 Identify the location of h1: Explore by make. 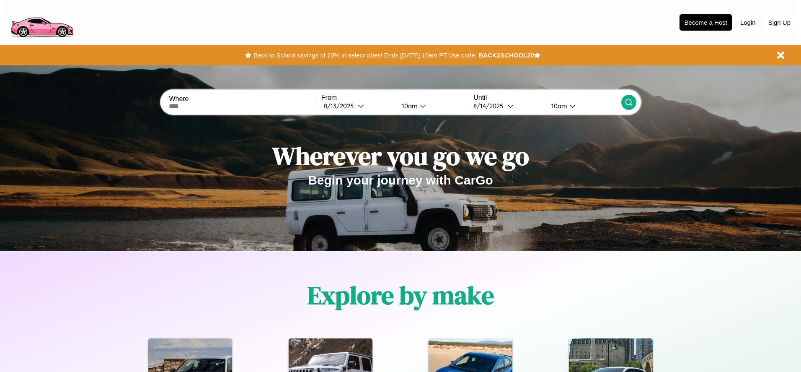
(400, 295).